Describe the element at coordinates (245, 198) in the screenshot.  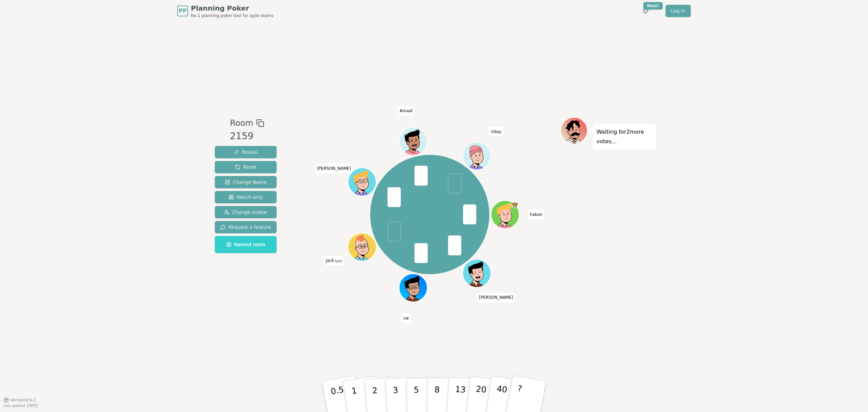
I see `button: Watch only` at that location.